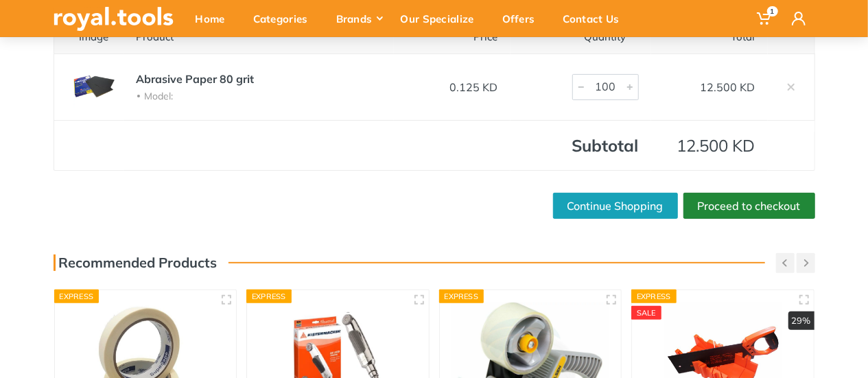  What do you see at coordinates (453, 87) in the screenshot?
I see `div: 0.125 KD` at bounding box center [453, 87].